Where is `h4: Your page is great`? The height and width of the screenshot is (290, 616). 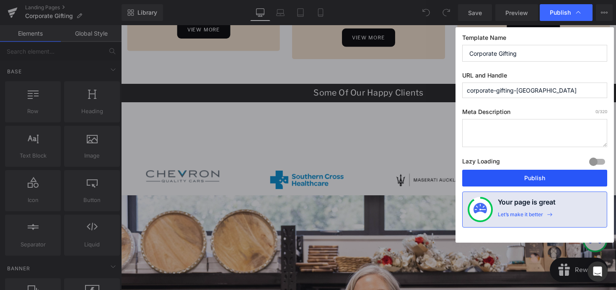 h4: Your page is great is located at coordinates (527, 204).